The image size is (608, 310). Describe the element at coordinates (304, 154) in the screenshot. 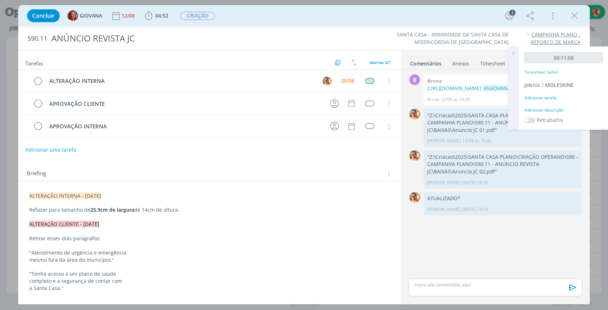

I see `div: dialog` at that location.